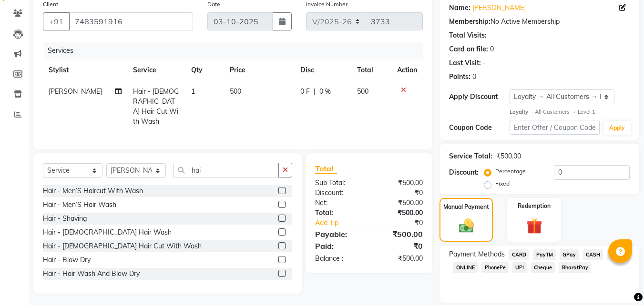  I want to click on label: Percentage, so click(510, 171).